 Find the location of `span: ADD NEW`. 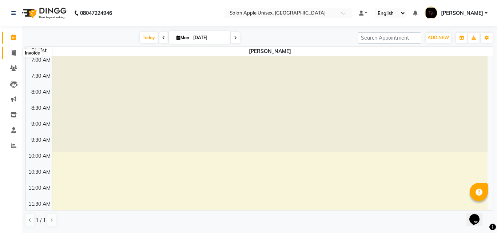

span: ADD NEW is located at coordinates (438, 37).